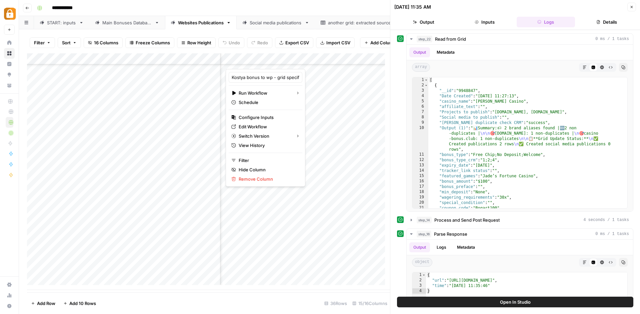 This screenshot has height=314, width=640. Describe the element at coordinates (267, 127) in the screenshot. I see `span: Edit Workflow` at that location.